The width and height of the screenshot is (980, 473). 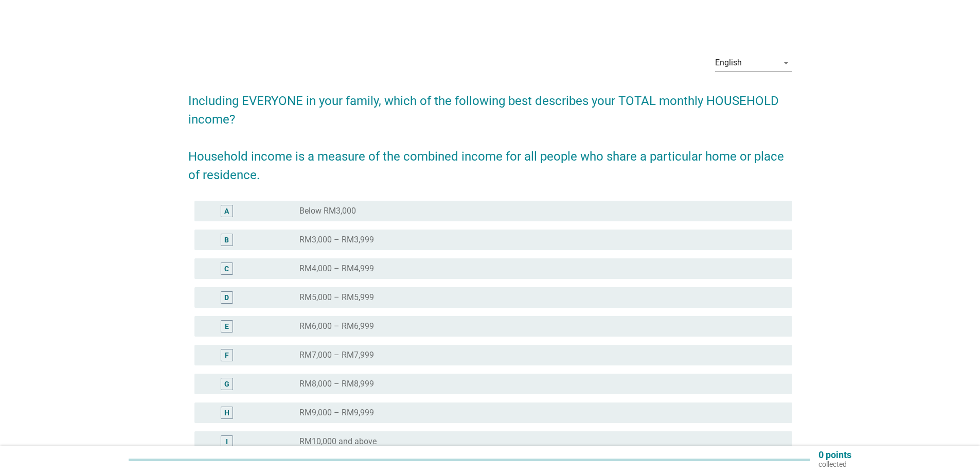 What do you see at coordinates (835, 464) in the screenshot?
I see `p: collected` at bounding box center [835, 464].